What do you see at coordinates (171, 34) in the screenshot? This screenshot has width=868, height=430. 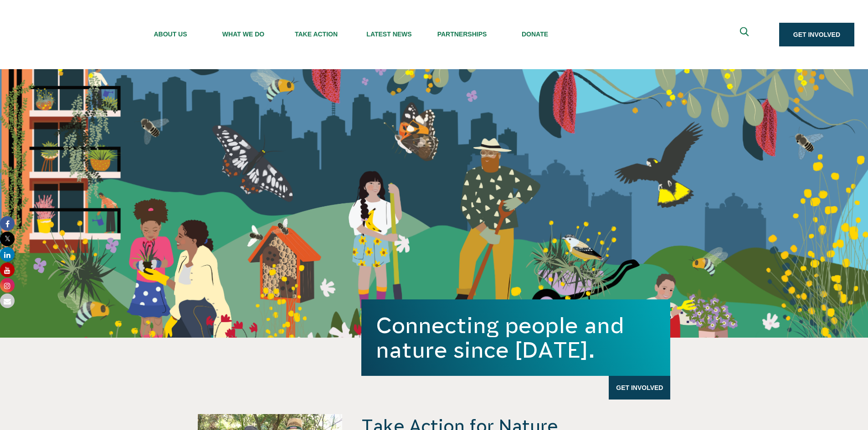 I see `span: About Us` at bounding box center [171, 34].